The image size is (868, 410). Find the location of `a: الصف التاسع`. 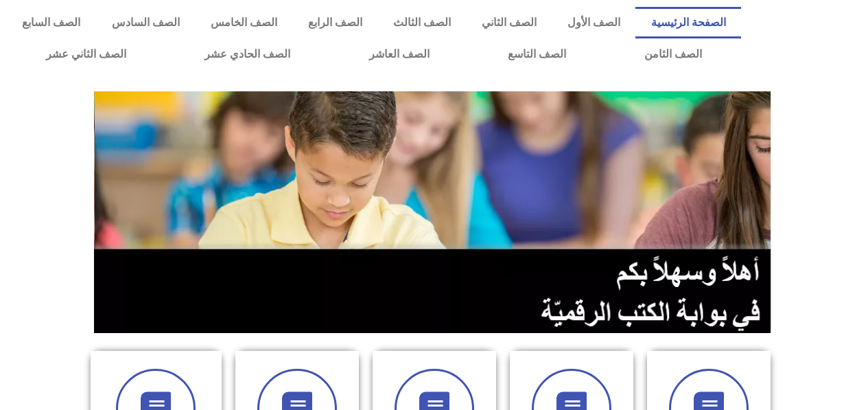

a: الصف التاسع is located at coordinates (537, 54).